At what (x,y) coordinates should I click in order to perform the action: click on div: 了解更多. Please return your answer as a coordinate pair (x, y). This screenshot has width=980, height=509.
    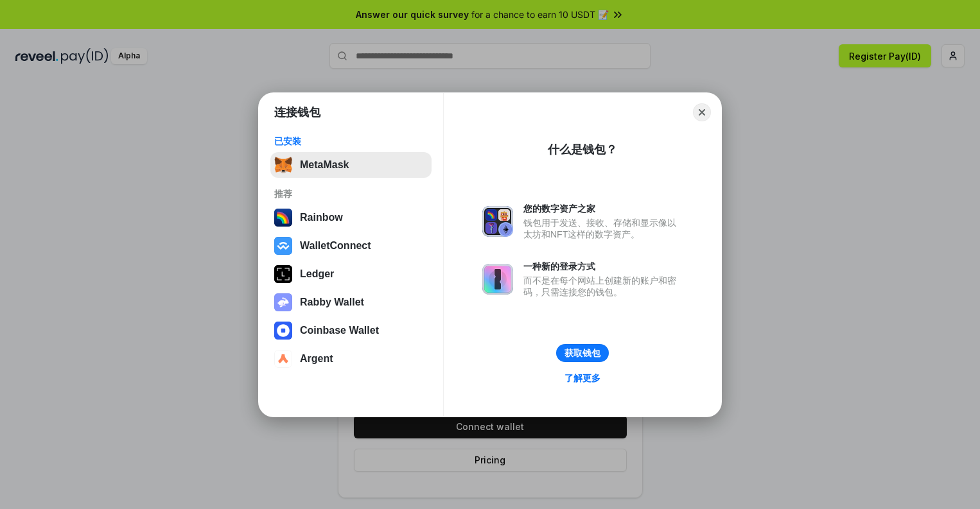
    Looking at the image, I should click on (582, 378).